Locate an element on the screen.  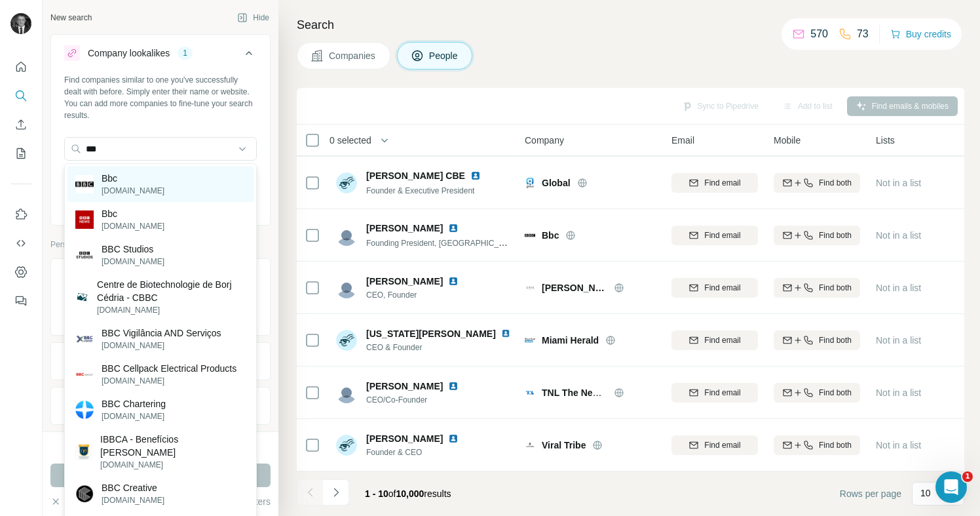
span: Company is located at coordinates (544, 141).